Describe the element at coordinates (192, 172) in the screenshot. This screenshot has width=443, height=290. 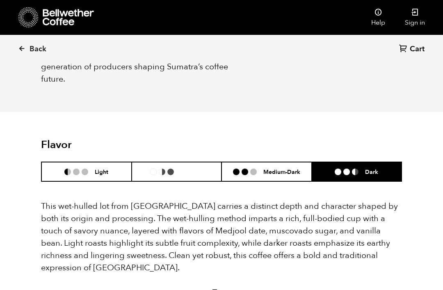
I see `h6: Medium` at that location.